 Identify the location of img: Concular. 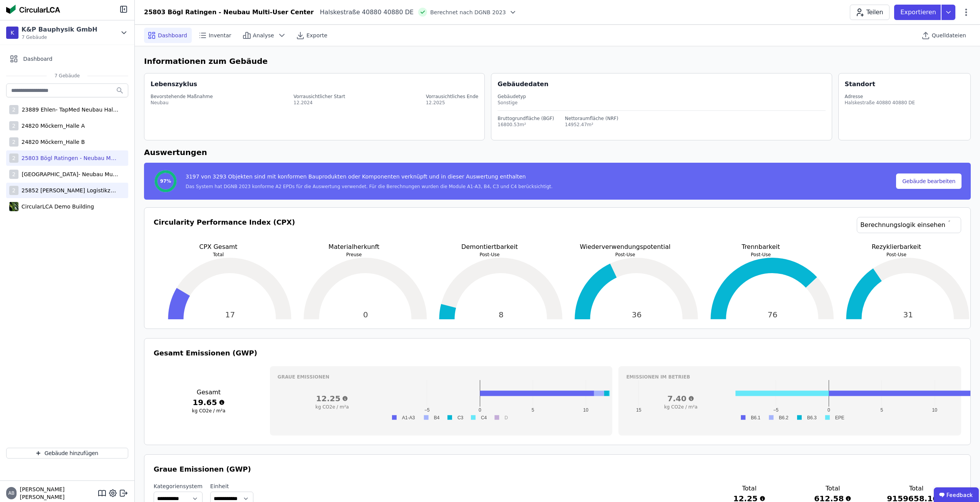
(33, 9).